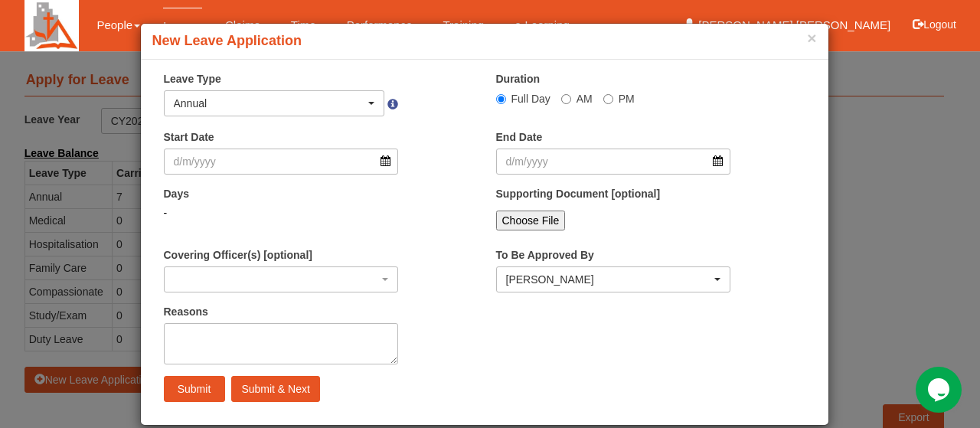  I want to click on label: End Date, so click(519, 137).